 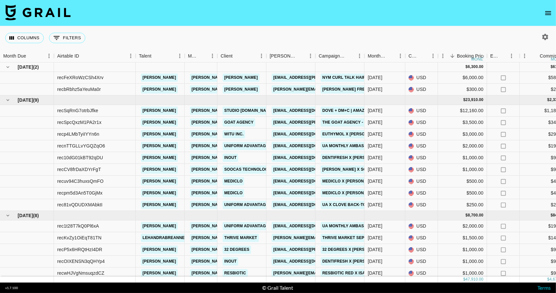 I want to click on div: recP5x6HRQtHzI4DR, so click(x=80, y=249).